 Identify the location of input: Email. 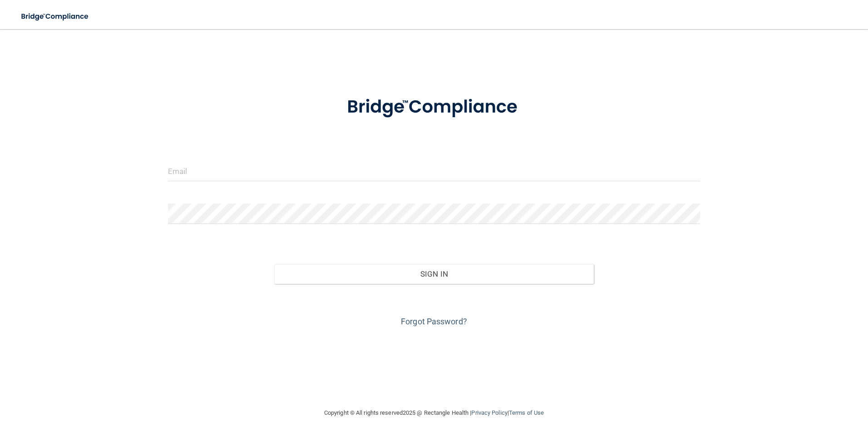
(434, 171).